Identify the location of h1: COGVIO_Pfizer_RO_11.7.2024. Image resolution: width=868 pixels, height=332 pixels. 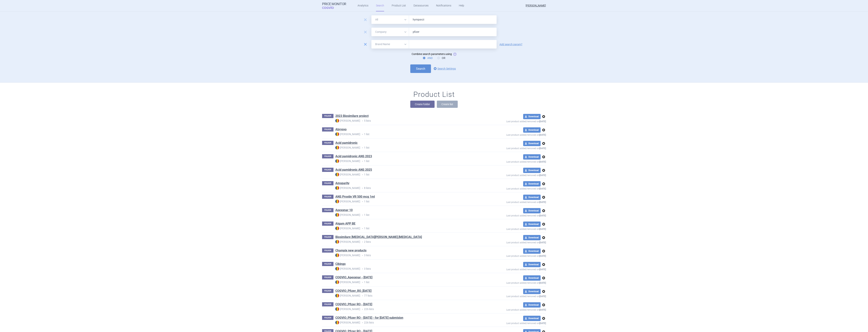
(353, 291).